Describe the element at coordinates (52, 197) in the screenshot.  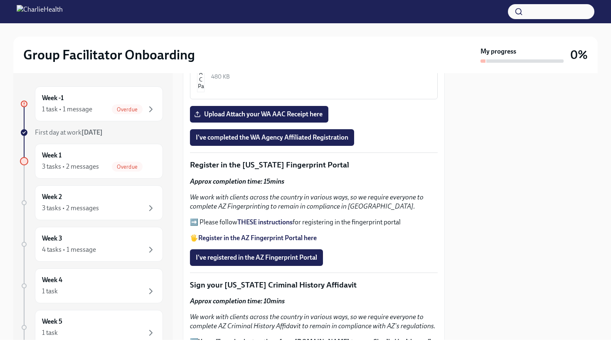
I see `h6: Week 2` at that location.